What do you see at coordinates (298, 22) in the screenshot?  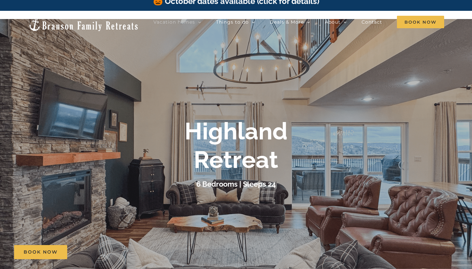 I see `nav: Main Menu` at bounding box center [298, 22].